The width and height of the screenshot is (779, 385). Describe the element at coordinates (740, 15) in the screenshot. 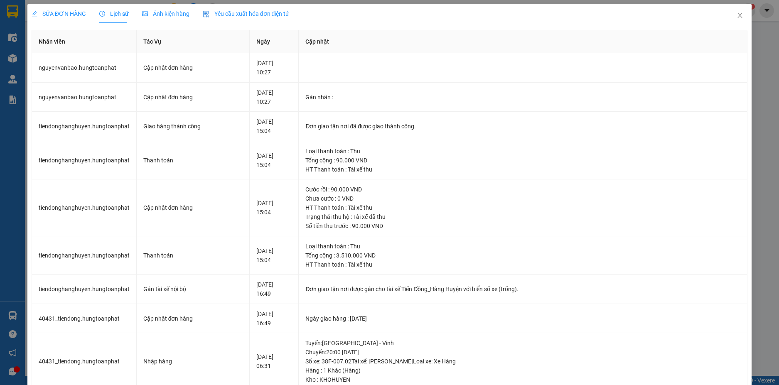

I see `span: close` at that location.